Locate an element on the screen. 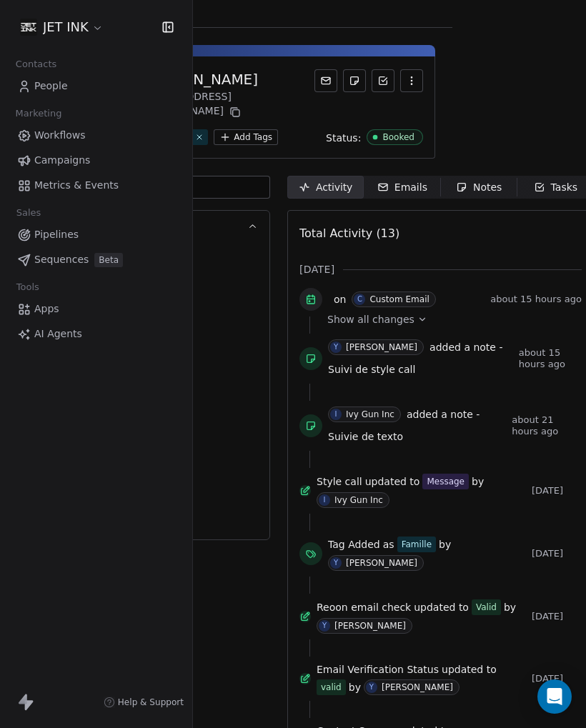 Image resolution: width=586 pixels, height=728 pixels. span: about 21 hours ago is located at coordinates (546, 425).